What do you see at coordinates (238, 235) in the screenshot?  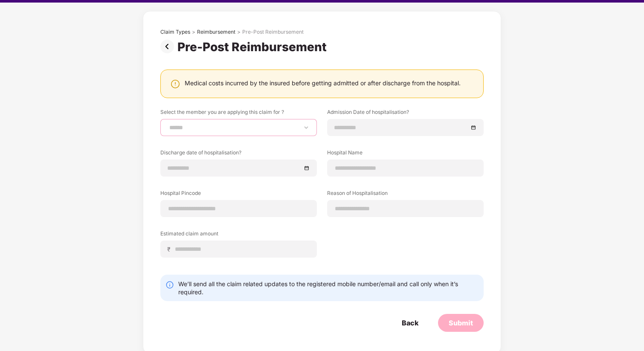 I see `label: Estimated claim amount` at bounding box center [238, 235].